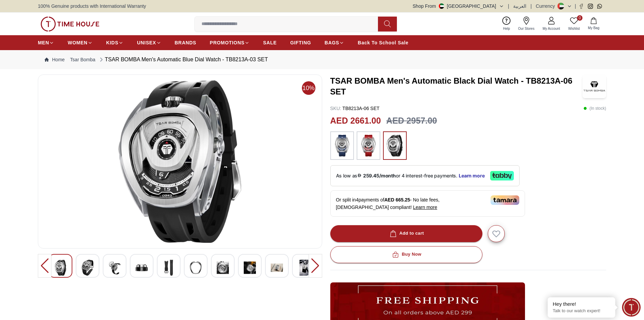 This screenshot has width=644, height=320. Describe the element at coordinates (54, 59) in the screenshot. I see `a: Home` at that location.